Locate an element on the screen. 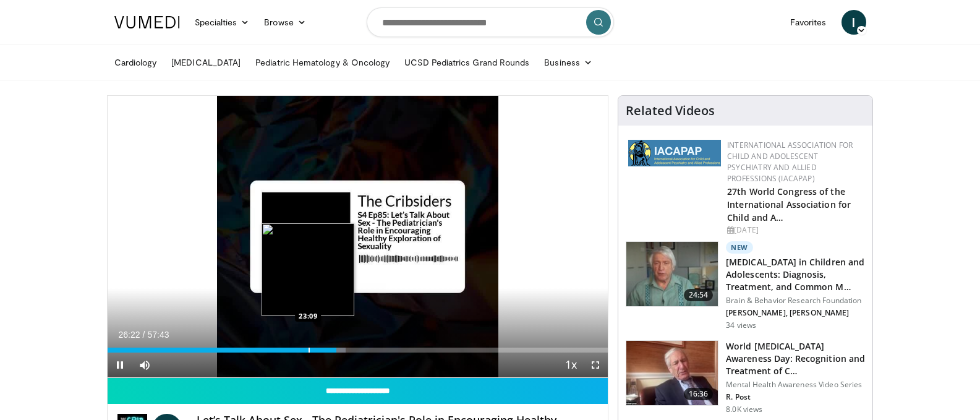 The width and height of the screenshot is (980, 420). video-js: Video Player is located at coordinates (358, 237).